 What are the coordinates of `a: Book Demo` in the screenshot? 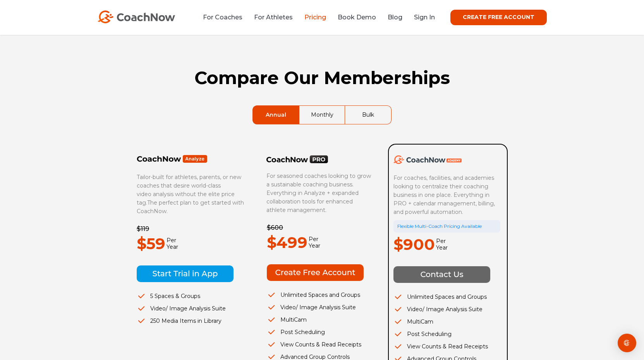 It's located at (357, 17).